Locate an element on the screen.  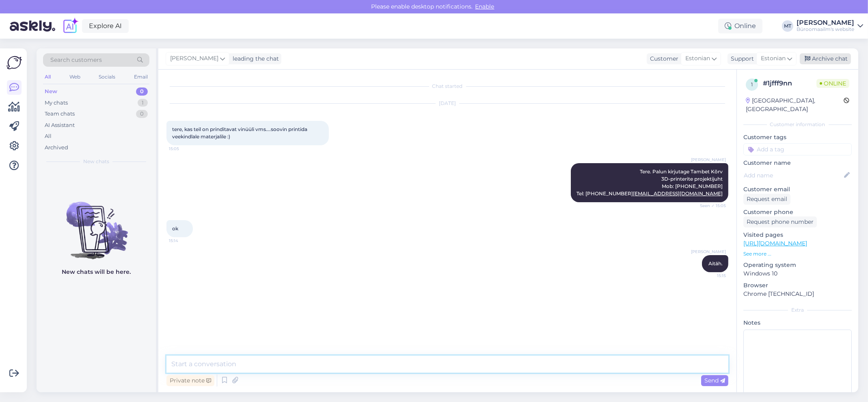
img: explore-ai is located at coordinates (70, 26).